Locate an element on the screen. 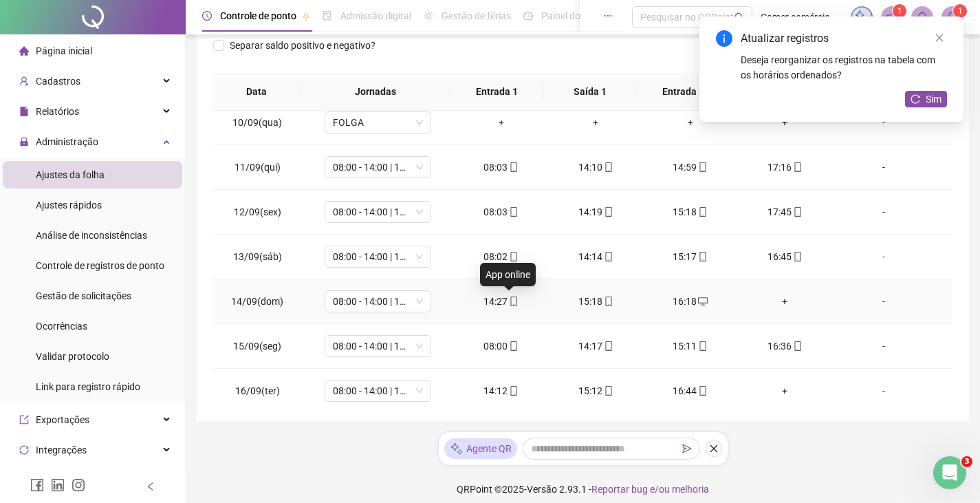 The width and height of the screenshot is (980, 503). img: sparkle-icon.fc2bf0ac1784a2077858766a79e2daf3.svg is located at coordinates (457, 449).